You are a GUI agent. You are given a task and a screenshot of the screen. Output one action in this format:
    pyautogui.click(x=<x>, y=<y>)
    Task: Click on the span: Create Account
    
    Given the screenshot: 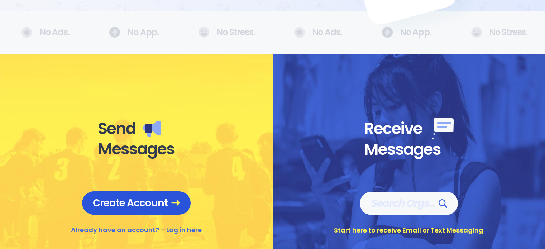 What is the action you would take?
    pyautogui.click(x=136, y=203)
    